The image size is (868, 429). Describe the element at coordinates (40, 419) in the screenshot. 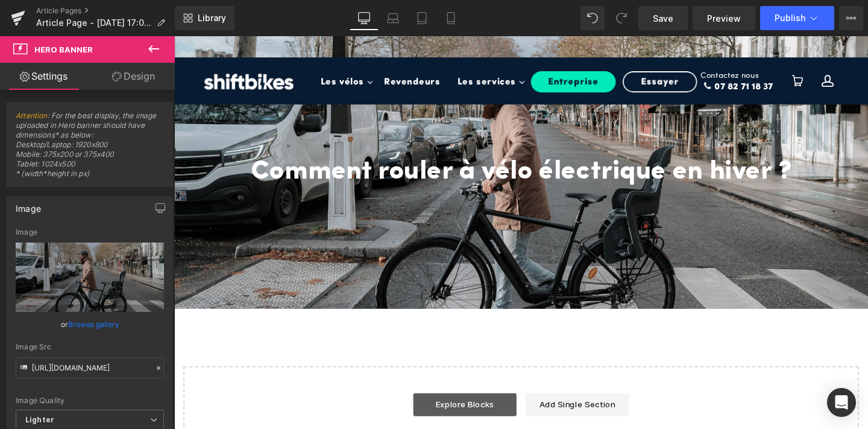

I see `b: Lighter` at that location.